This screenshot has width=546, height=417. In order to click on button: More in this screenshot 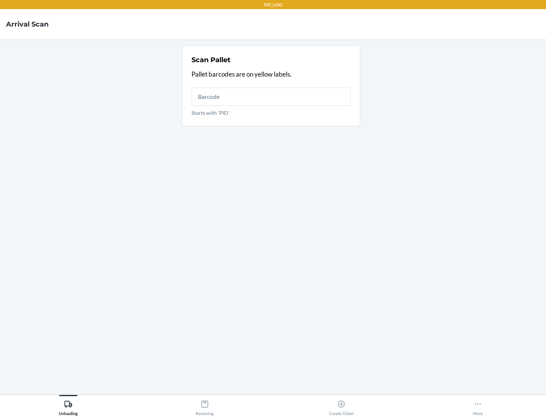, I will do `click(478, 405)`.